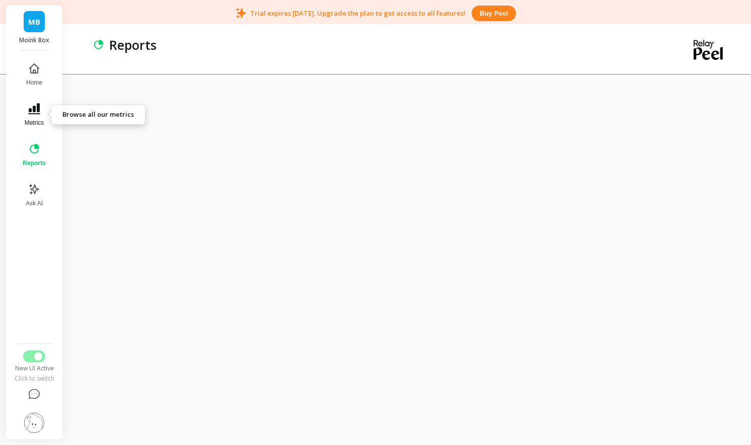 This screenshot has height=445, width=751. Describe the element at coordinates (34, 163) in the screenshot. I see `span: Reports` at that location.